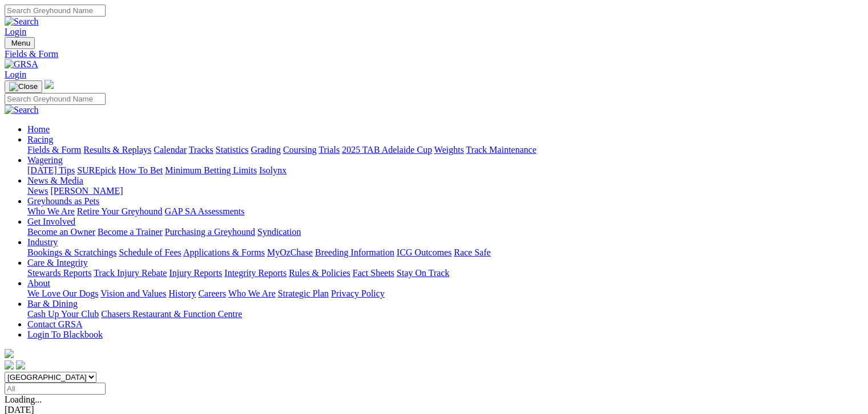 This screenshot has width=868, height=414. I want to click on a: Contact GRSA, so click(55, 324).